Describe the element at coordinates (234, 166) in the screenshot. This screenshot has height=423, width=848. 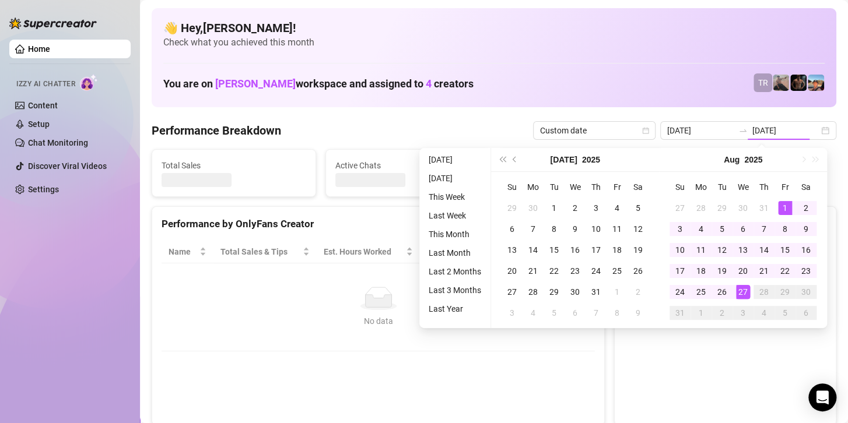
I see `span: Total Sales` at that location.